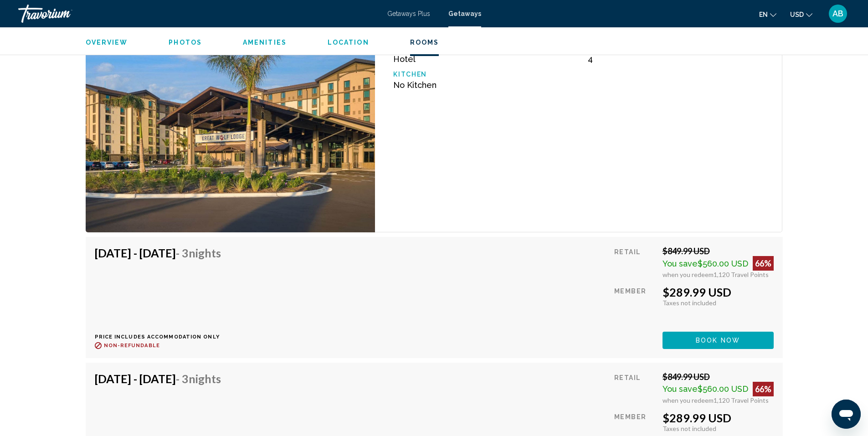  I want to click on span: Book now, so click(718, 341).